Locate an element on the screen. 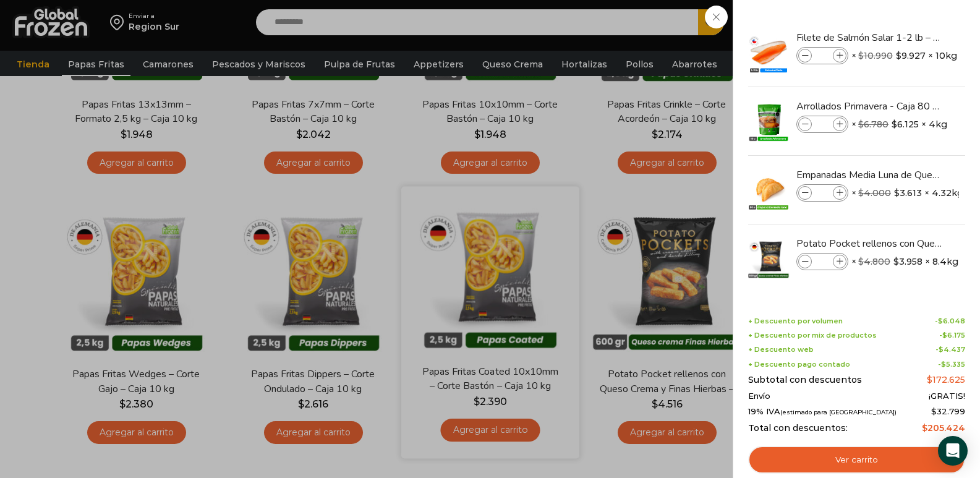 The image size is (980, 478). span: + Descuento por volumen is located at coordinates (796, 321).